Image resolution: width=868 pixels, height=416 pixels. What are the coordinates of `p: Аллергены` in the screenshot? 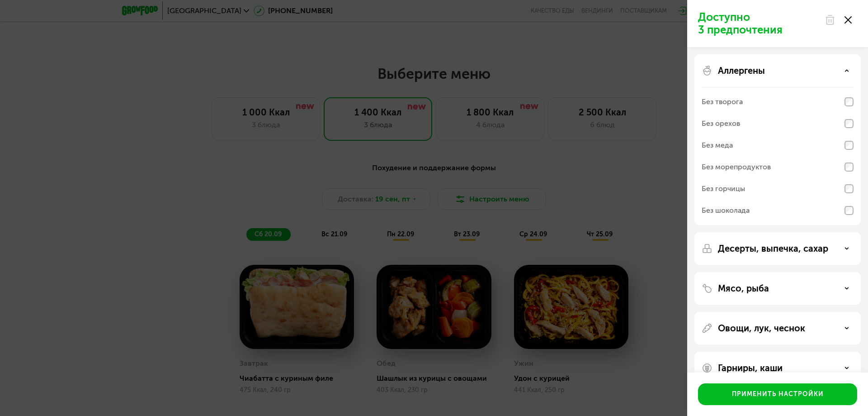 It's located at (742, 71).